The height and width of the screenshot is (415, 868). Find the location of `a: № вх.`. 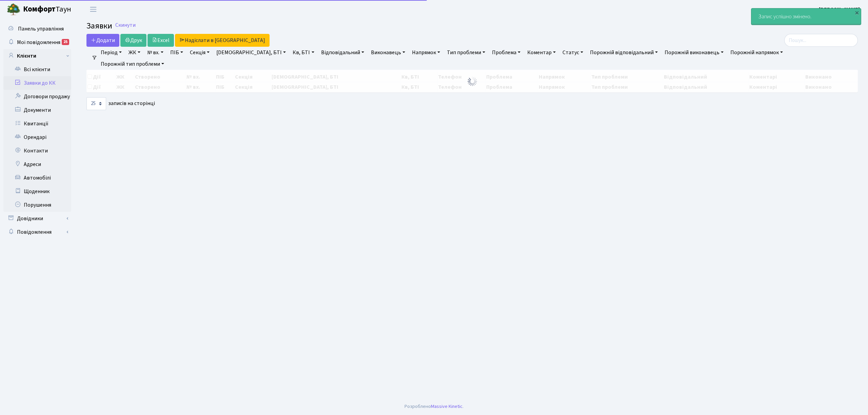

a: № вх. is located at coordinates (155, 52).